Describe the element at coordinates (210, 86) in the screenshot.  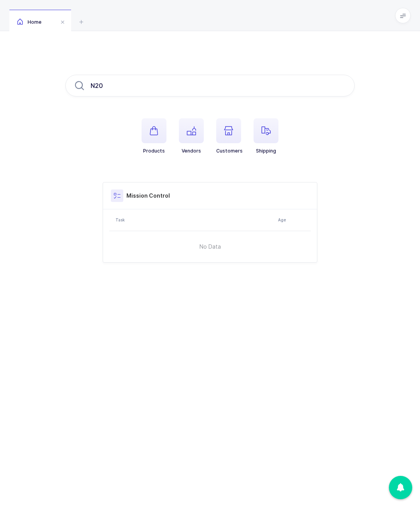
I see `input: Search` at that location.